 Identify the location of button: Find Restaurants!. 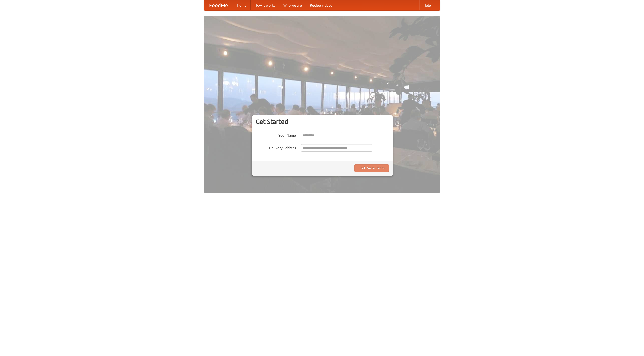
(372, 168).